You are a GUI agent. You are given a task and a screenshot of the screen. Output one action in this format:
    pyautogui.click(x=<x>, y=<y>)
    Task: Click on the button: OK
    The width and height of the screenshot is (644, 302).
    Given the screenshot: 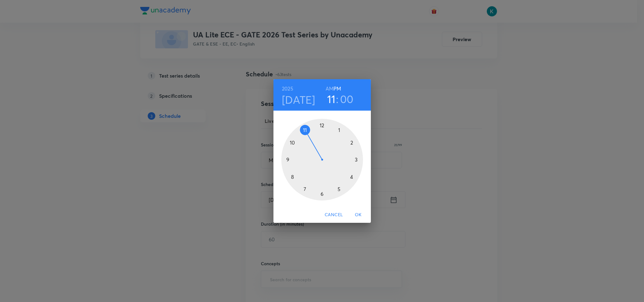 What is the action you would take?
    pyautogui.click(x=358, y=215)
    